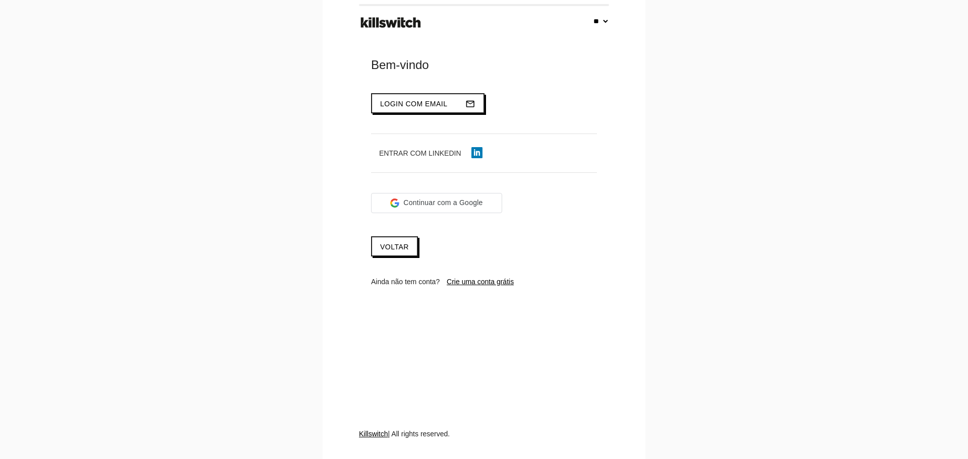  I want to click on a: Voltar, so click(394, 247).